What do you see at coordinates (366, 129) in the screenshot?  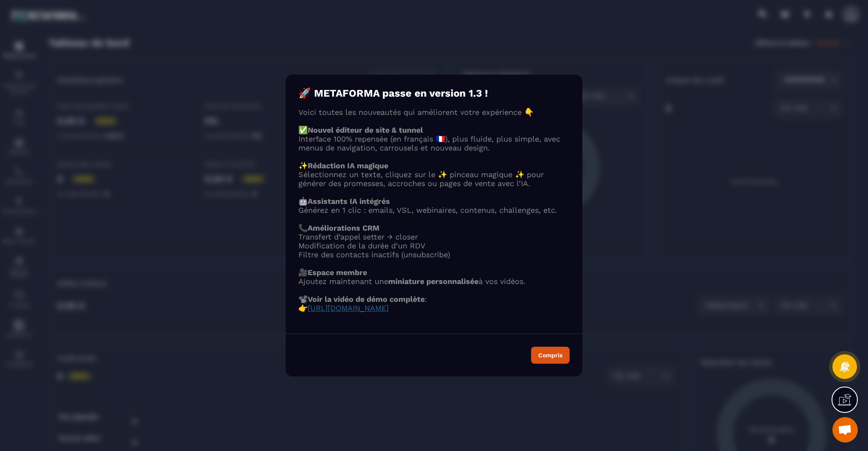 I see `strong: Nouvel éditeur de site & tunnel` at bounding box center [366, 129].